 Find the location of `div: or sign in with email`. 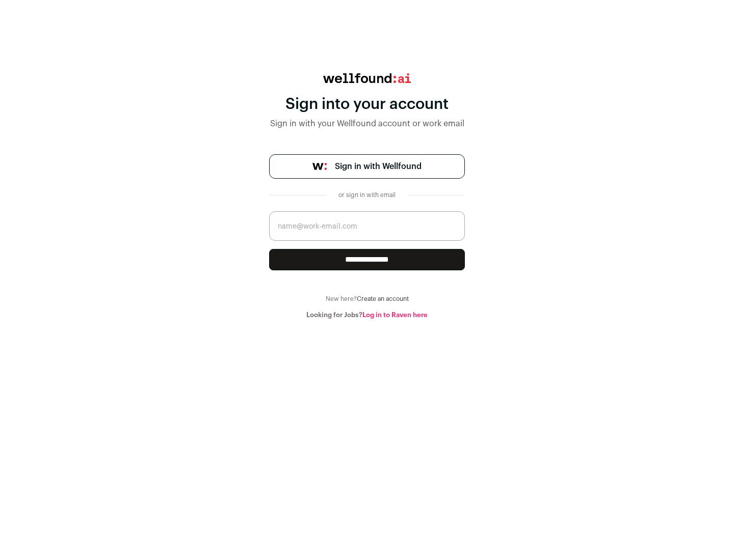

div: or sign in with email is located at coordinates (367, 195).